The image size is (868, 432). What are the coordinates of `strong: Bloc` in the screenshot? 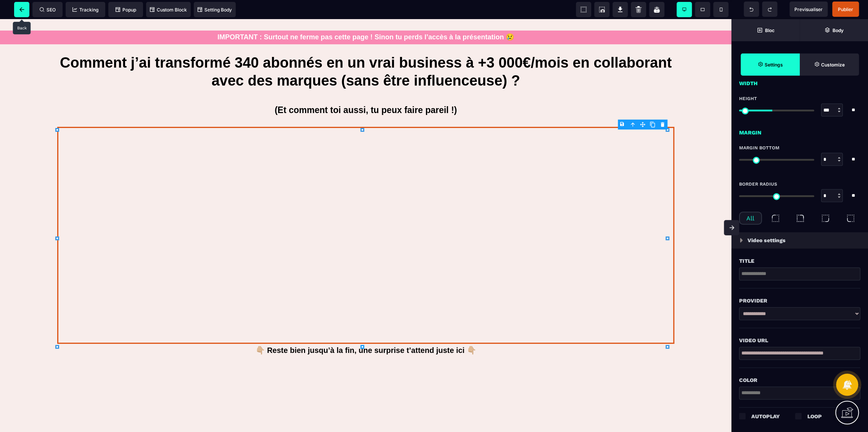 It's located at (770, 30).